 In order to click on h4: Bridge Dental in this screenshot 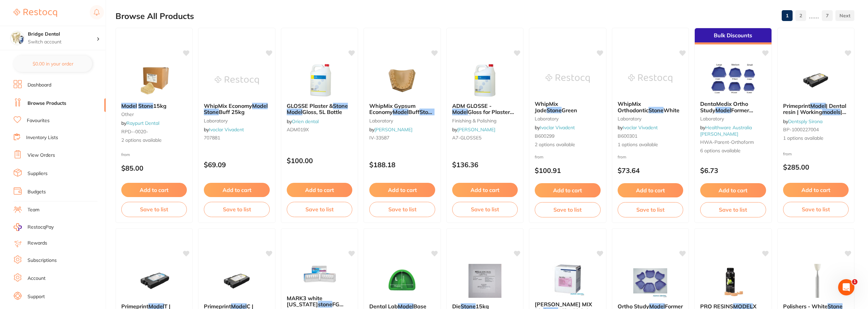, I will do `click(62, 34)`.